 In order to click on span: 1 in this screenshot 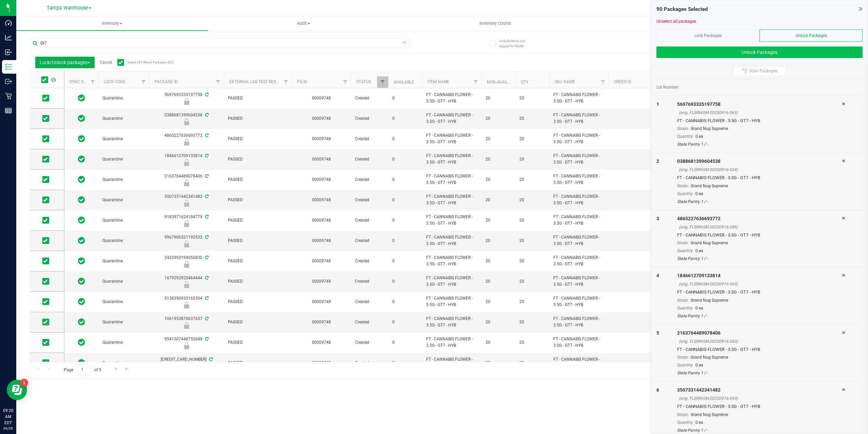, I will do `click(4, 4)`.